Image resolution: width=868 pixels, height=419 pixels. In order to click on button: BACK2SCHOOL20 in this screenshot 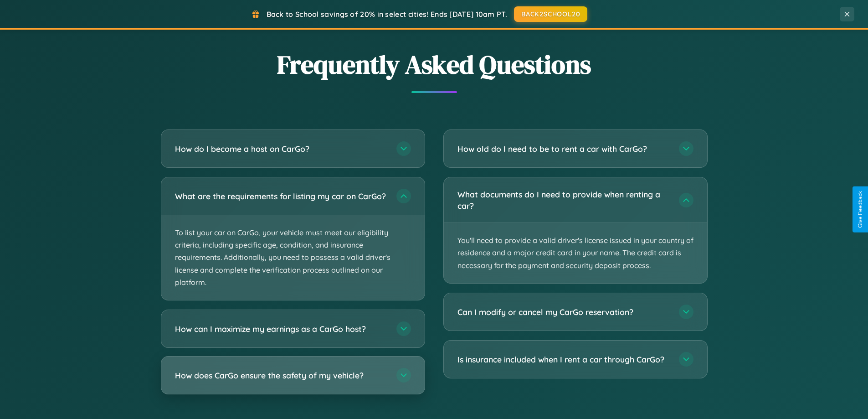, I will do `click(551, 14)`.